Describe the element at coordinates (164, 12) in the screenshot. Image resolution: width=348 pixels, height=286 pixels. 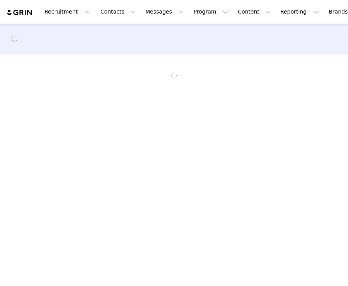
I see `button: Messages` at that location.